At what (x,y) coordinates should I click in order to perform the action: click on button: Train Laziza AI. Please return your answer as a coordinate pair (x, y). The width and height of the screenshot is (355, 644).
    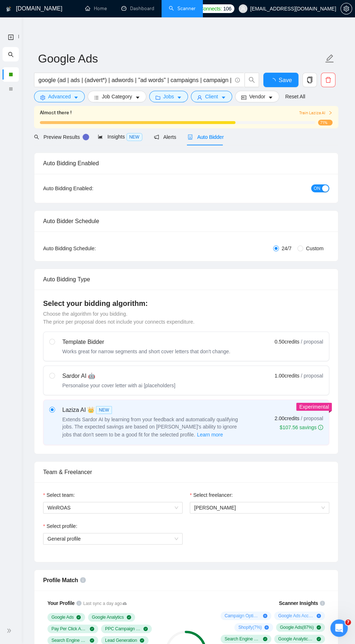
    Looking at the image, I should click on (316, 113).